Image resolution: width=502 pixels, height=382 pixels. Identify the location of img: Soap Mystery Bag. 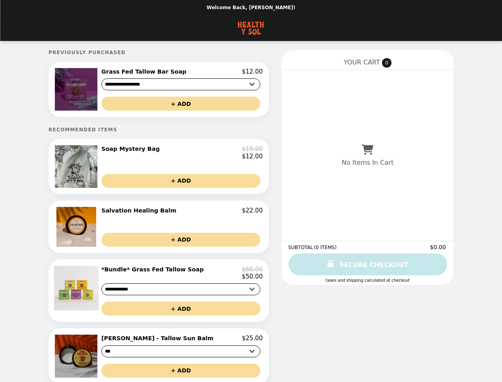
(77, 166).